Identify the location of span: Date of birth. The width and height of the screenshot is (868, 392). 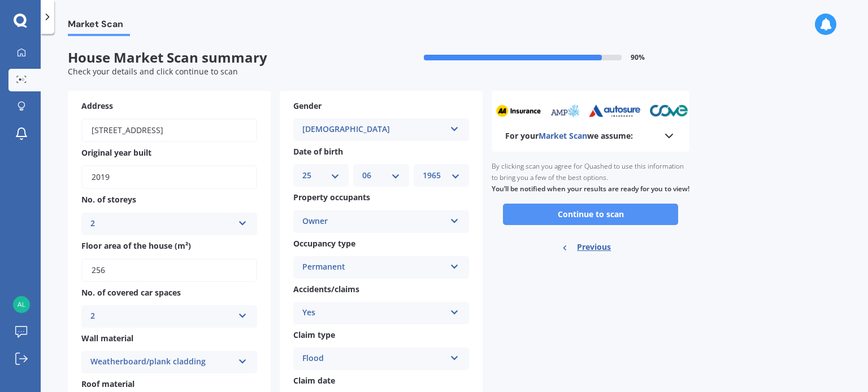
(318, 151).